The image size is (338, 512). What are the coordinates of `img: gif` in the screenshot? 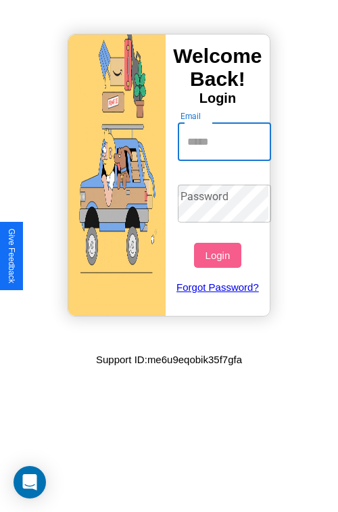 It's located at (117, 175).